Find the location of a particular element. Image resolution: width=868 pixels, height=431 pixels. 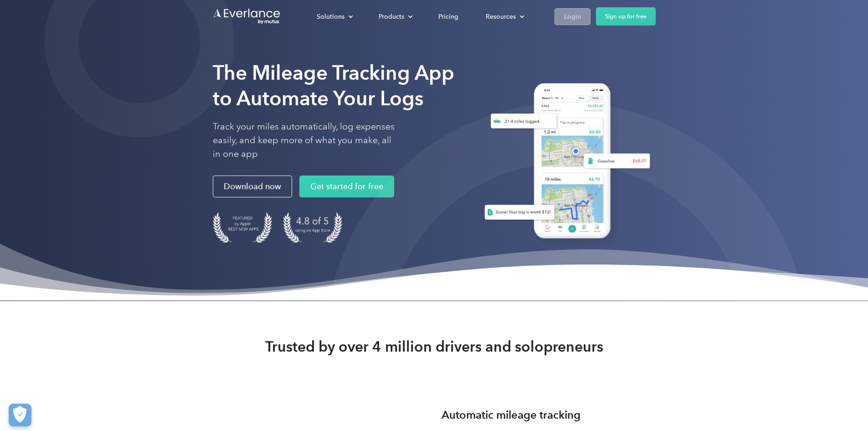

img: 4.9 out of 5 stars on the app store is located at coordinates (313, 227).